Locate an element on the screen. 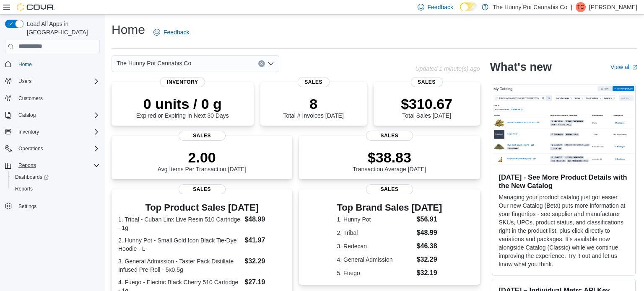 The width and height of the screenshot is (644, 291). dd: $27.19 is located at coordinates (265, 283).